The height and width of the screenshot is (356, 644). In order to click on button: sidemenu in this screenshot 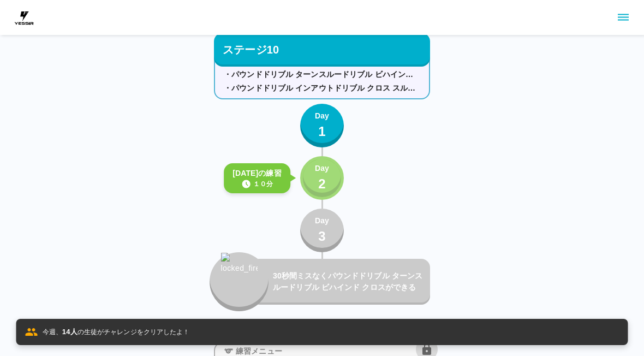, I will do `click(623, 17)`.